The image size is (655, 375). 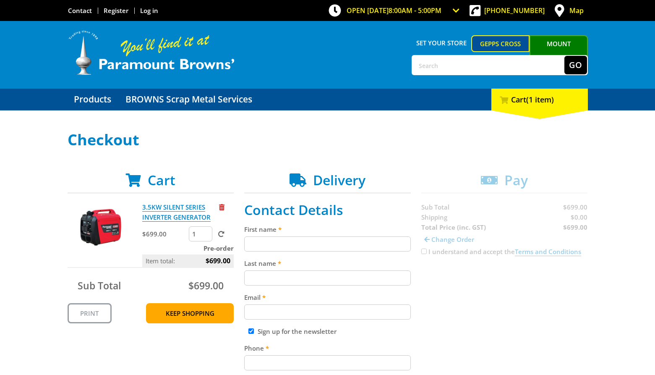 I want to click on span: Delivery, so click(x=339, y=180).